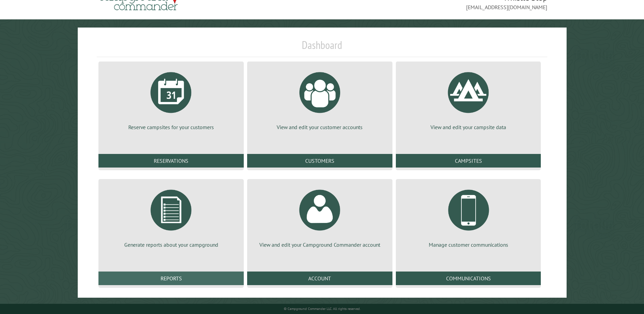 The image size is (644, 314). Describe the element at coordinates (322, 309) in the screenshot. I see `small: © Campground Commander LLC. All rights reserved.` at that location.